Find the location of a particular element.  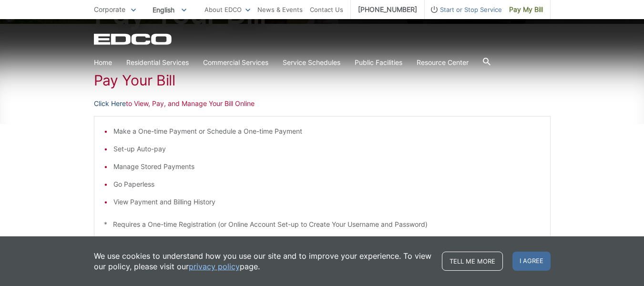

span: Pay My Bill is located at coordinates (526, 10).